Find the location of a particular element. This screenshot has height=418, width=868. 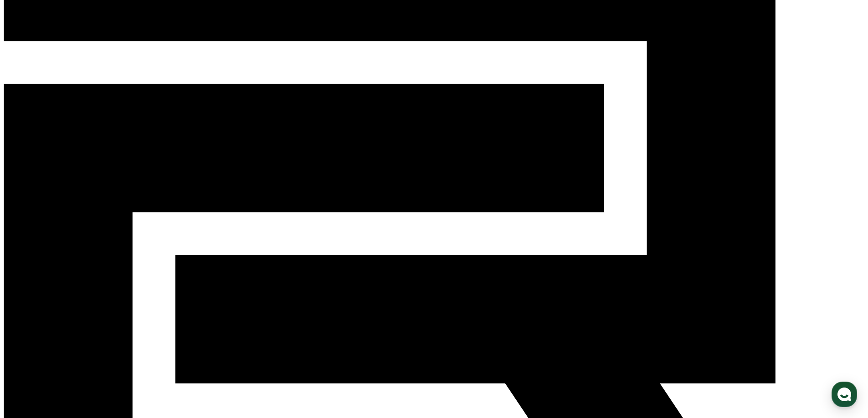

a: 설정 is located at coordinates (146, 300).